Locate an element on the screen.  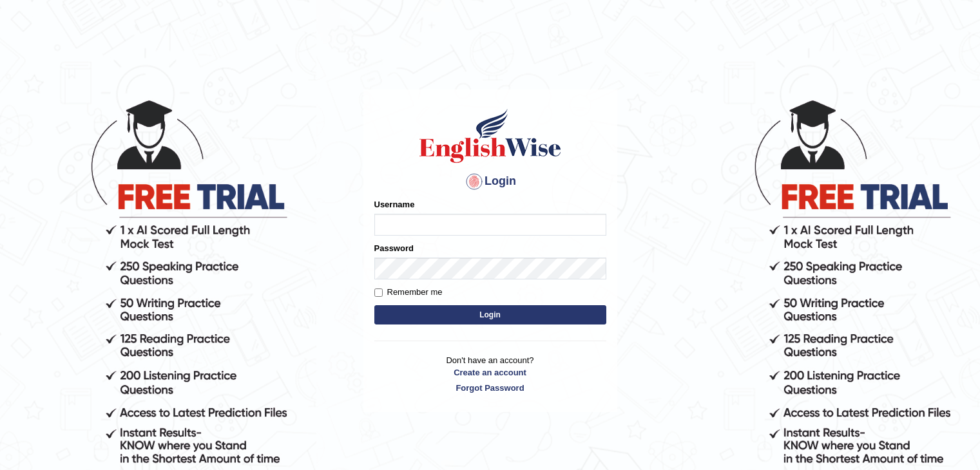
p: Don't have an account? is located at coordinates (491, 374).